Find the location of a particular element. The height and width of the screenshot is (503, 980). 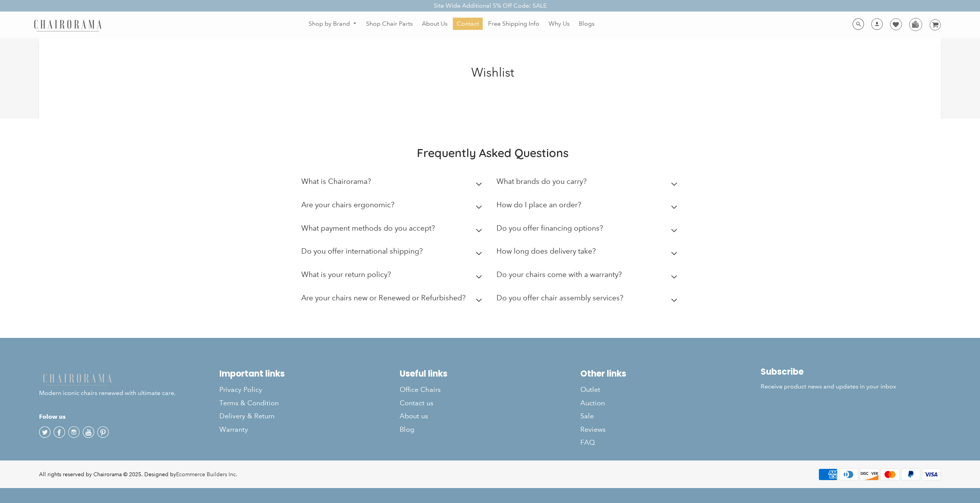

span: Blogs is located at coordinates (586, 24).